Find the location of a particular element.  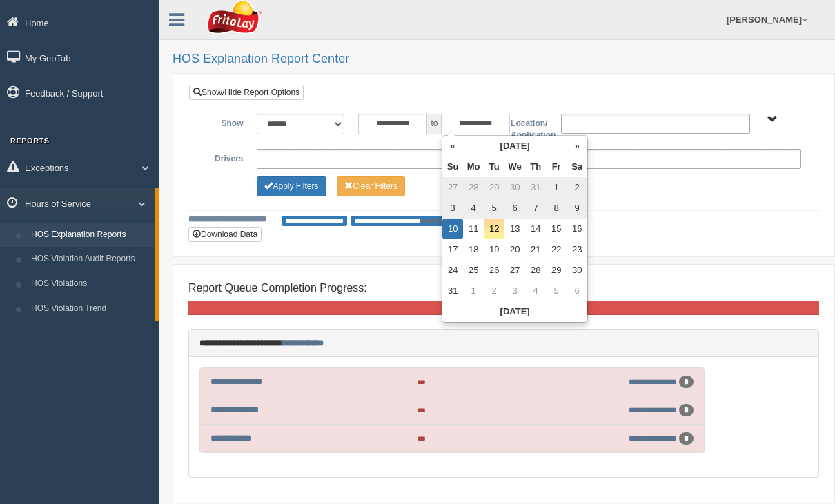

h2: HOS Explanation Report Center is located at coordinates (497, 59).